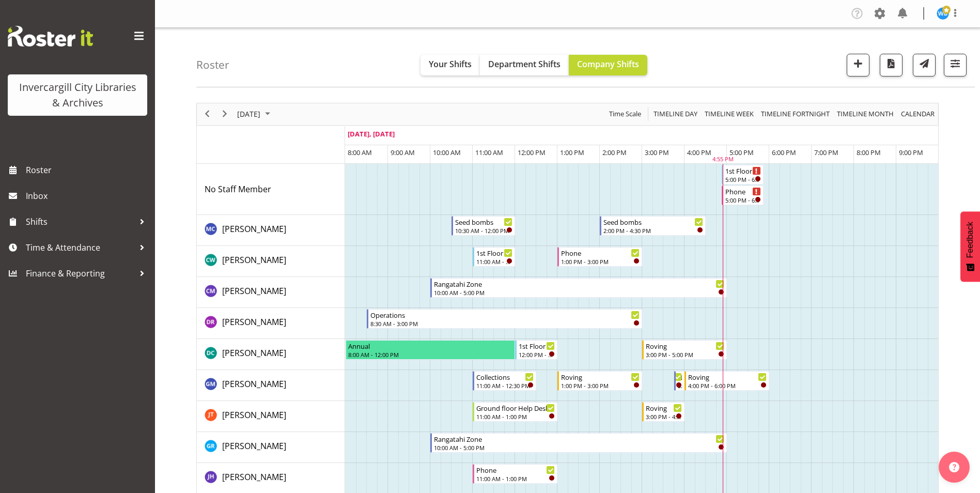 The image size is (980, 493). What do you see at coordinates (971, 246) in the screenshot?
I see `button: Feedback - Show survey` at bounding box center [971, 246].